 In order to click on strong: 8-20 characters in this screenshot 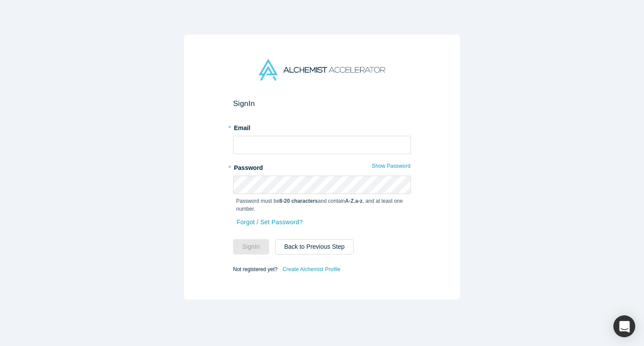, I will do `click(299, 201)`.